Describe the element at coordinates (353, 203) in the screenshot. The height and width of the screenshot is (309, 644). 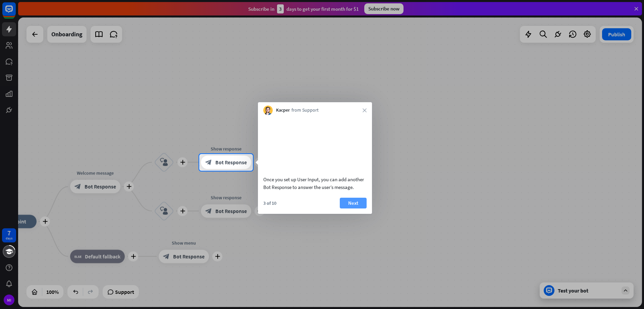
I see `button: Next` at that location.